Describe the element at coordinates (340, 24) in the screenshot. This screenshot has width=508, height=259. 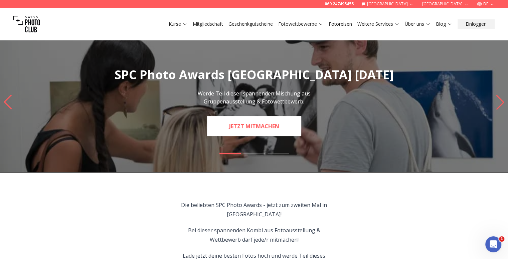
I see `a: Fotoreisen` at that location.